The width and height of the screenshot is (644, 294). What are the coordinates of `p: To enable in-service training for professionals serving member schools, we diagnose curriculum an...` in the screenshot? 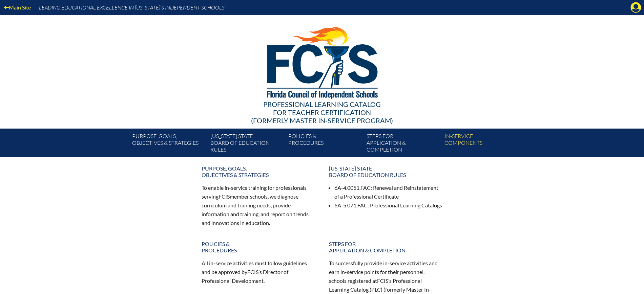 It's located at (258, 205).